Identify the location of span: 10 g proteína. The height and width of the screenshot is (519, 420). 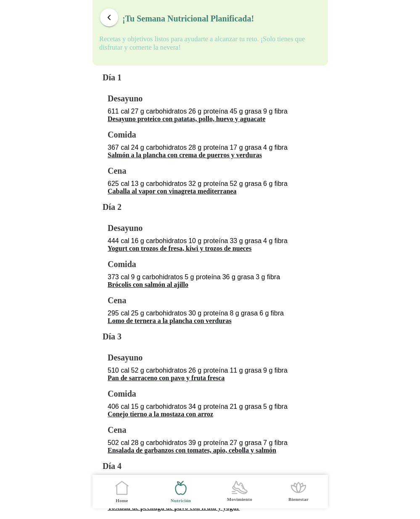
(208, 241).